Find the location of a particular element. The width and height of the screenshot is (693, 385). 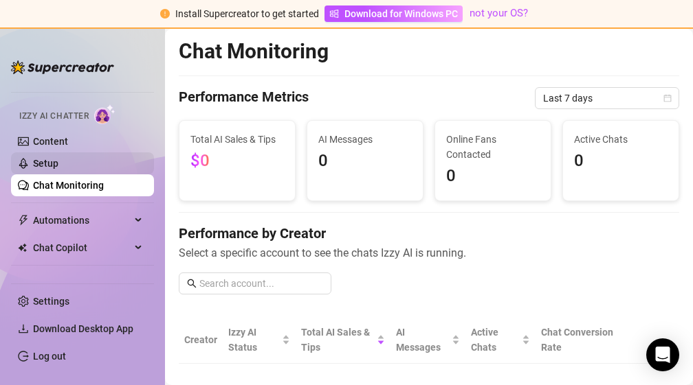

a: Download for Windows PC is located at coordinates (393, 14).